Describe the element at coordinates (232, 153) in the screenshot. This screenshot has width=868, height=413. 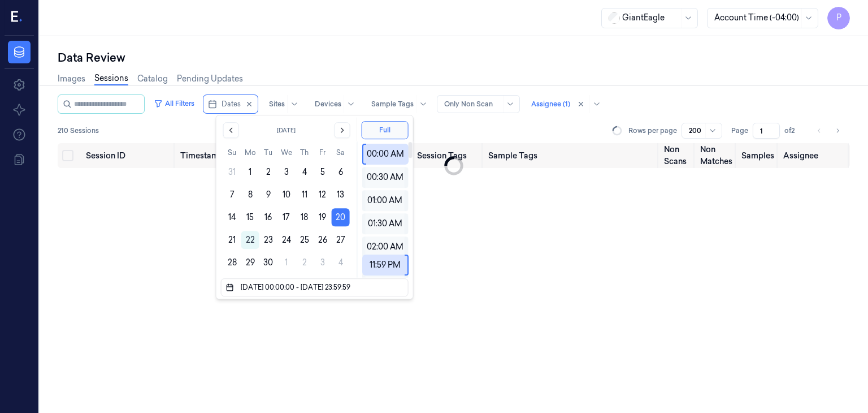
I see `th: Sunday` at that location.